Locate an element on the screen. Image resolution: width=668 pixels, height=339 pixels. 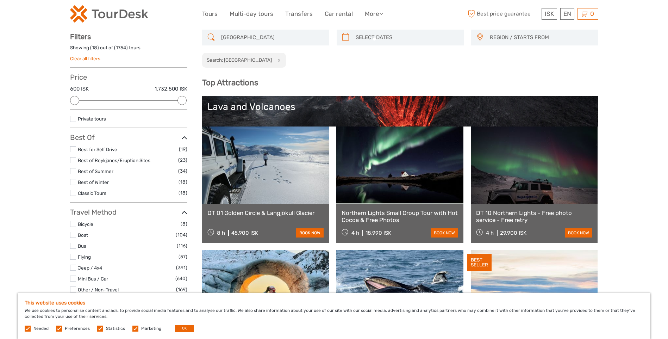
a: Northern Lights Small Group Tour with Hot Cocoa & Free Photos is located at coordinates (400, 216).